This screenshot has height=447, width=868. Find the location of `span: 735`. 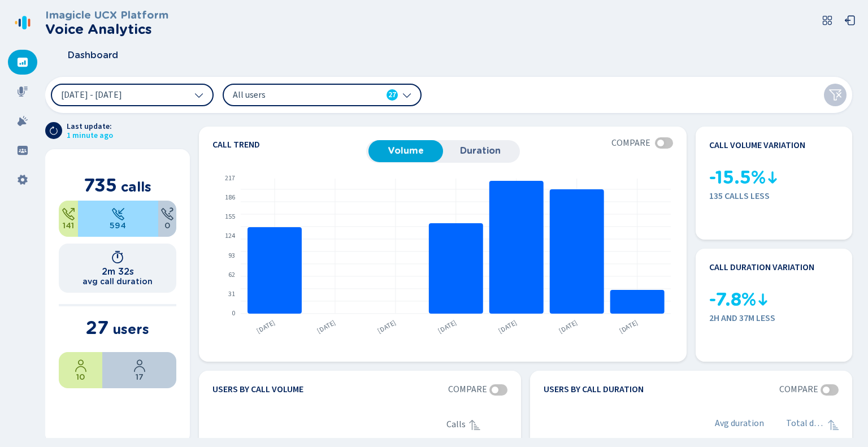

span: 735 is located at coordinates (100, 185).